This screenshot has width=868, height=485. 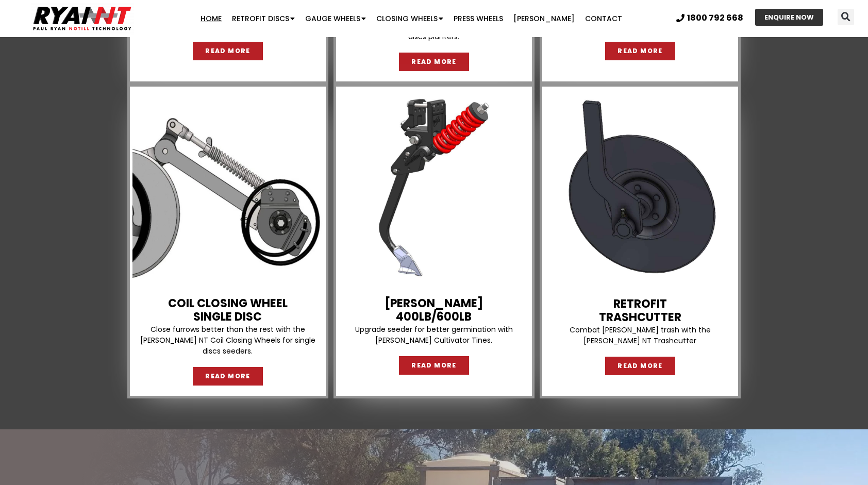 What do you see at coordinates (789, 17) in the screenshot?
I see `a: ENQUIRE NOW` at bounding box center [789, 17].